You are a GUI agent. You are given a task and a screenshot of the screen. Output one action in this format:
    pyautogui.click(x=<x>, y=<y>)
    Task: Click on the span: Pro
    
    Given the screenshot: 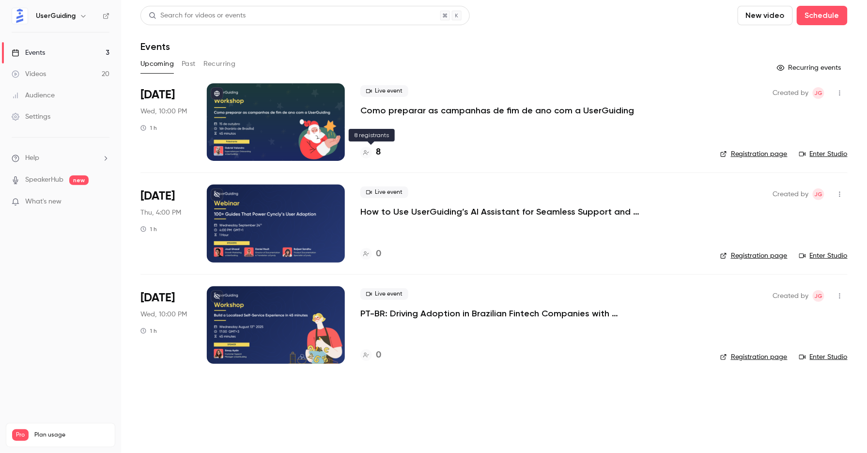 What is the action you would take?
    pyautogui.click(x=20, y=435)
    